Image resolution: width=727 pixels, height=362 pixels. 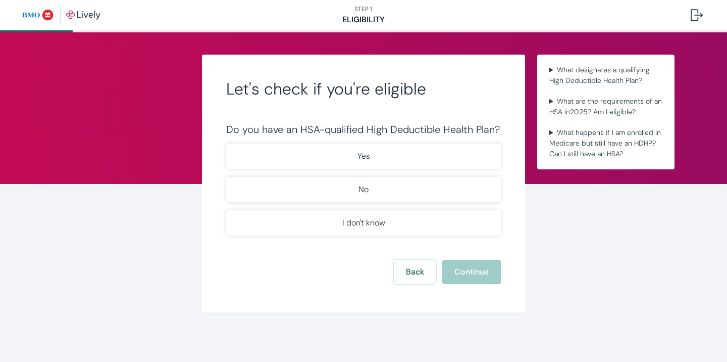 What do you see at coordinates (364, 156) in the screenshot?
I see `button: Yes` at bounding box center [364, 156].